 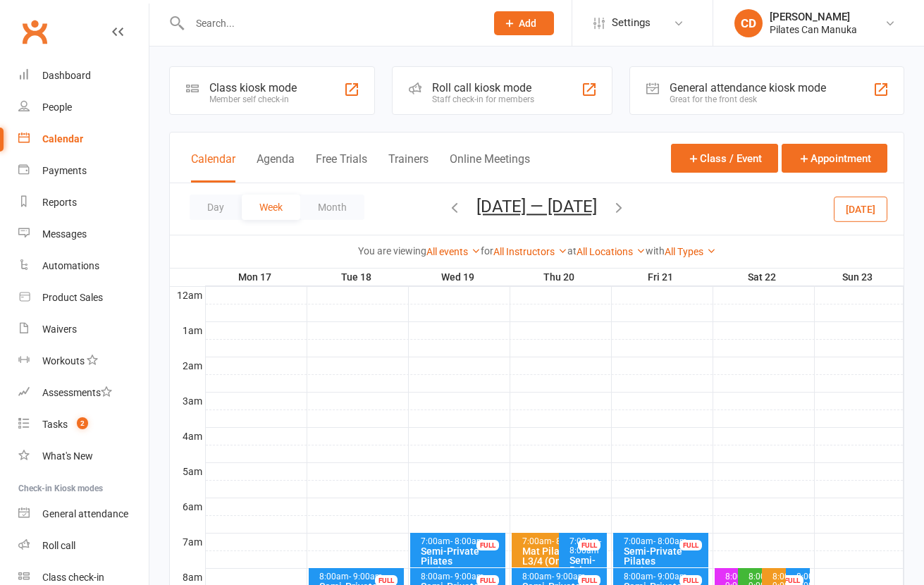 What do you see at coordinates (187, 507) in the screenshot?
I see `th: 6am` at bounding box center [187, 507].